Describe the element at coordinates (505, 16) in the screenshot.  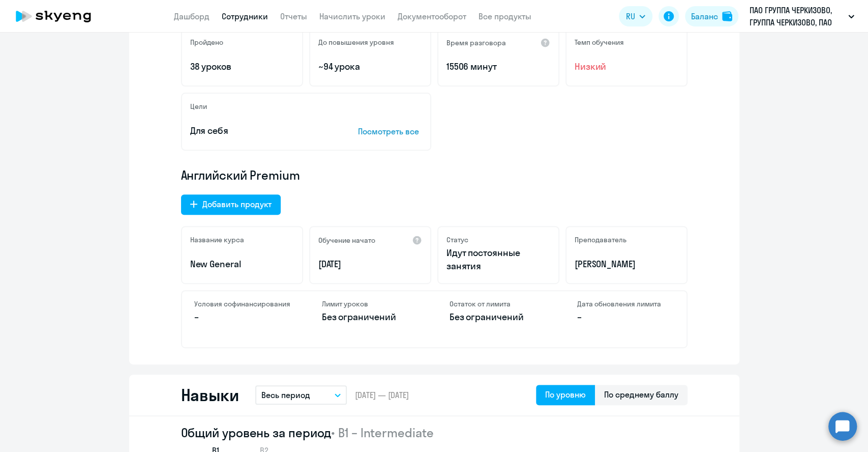
I see `a: Все продукты` at that location.